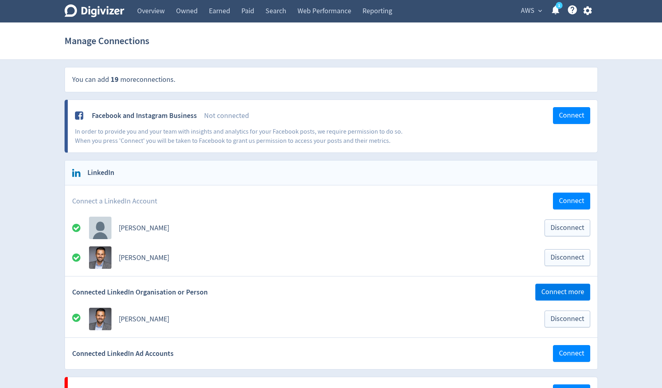 This screenshot has height=388, width=662. I want to click on span: expand_more, so click(540, 11).